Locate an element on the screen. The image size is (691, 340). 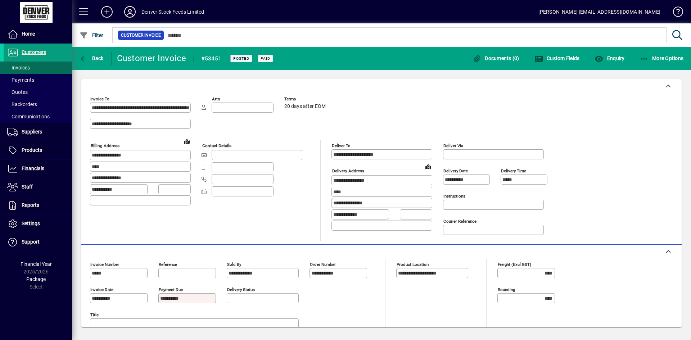
span: Paid is located at coordinates (265, 58).